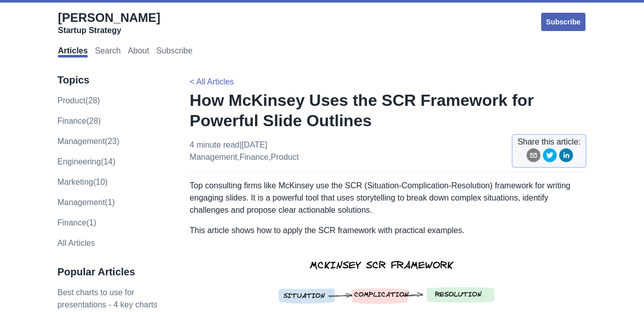 This screenshot has height=312, width=644. I want to click on p: This article shows how to apply the SCR framework with practical examples., so click(388, 231).